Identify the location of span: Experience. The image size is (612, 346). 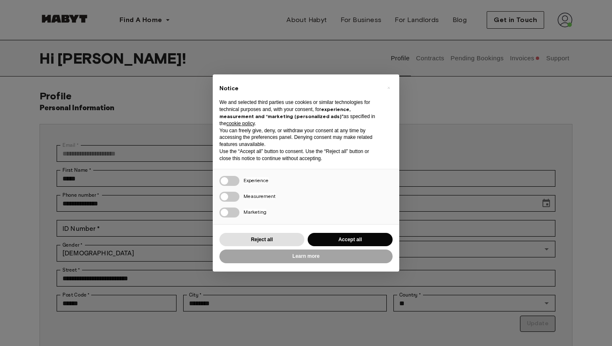
(256, 180).